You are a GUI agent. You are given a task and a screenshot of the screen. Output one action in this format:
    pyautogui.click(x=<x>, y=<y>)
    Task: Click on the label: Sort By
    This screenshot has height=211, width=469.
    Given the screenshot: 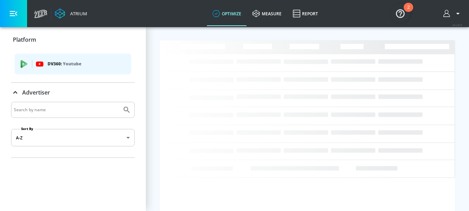 What is the action you would take?
    pyautogui.click(x=27, y=129)
    